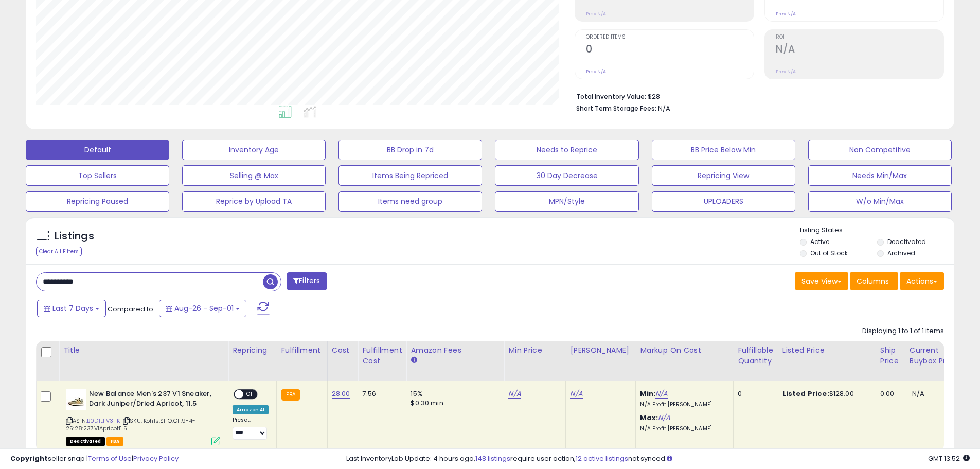 This screenshot has height=469, width=980. I want to click on button: Non Competitive, so click(879, 149).